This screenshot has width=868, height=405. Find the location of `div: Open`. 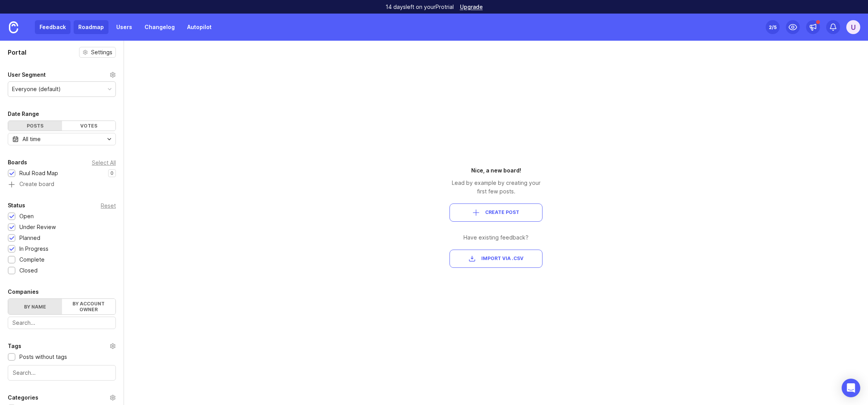

div: Open is located at coordinates (26, 216).